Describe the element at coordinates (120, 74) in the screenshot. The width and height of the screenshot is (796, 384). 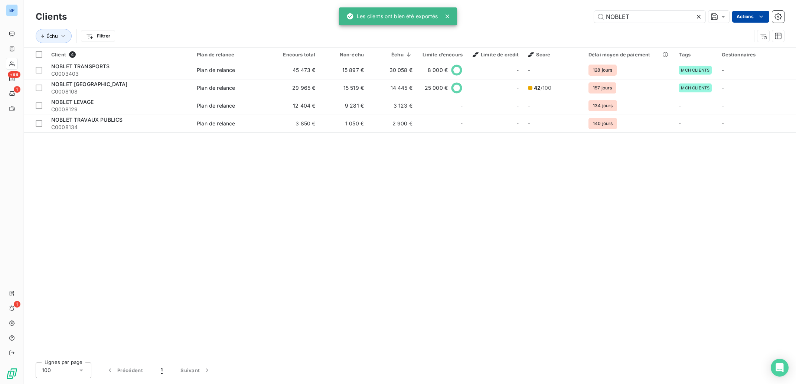
I see `span: C0003403` at that location.